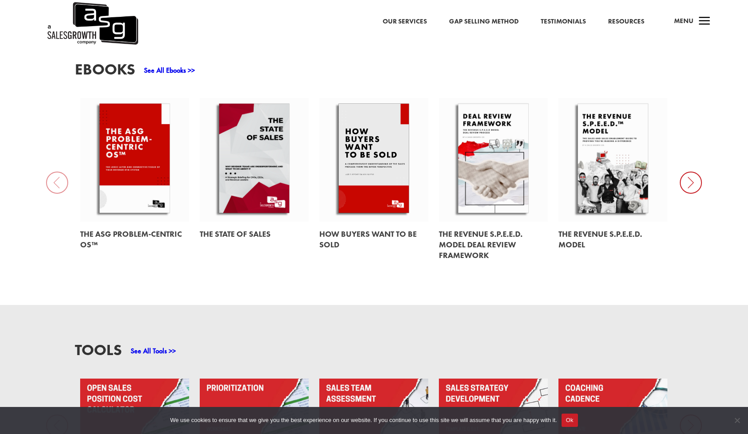  I want to click on span: No, so click(737, 420).